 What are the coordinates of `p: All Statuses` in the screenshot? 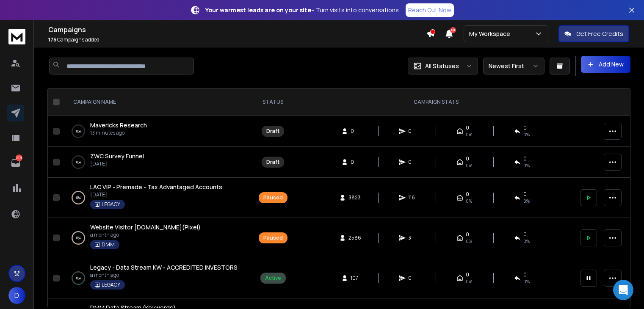 It's located at (442, 66).